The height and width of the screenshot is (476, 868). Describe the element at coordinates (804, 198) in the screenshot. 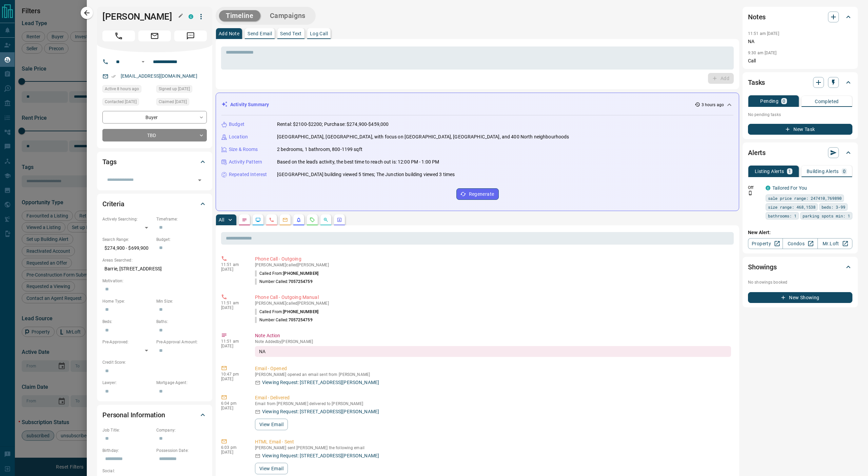

I see `span: sale price range: 247410,769890` at that location.